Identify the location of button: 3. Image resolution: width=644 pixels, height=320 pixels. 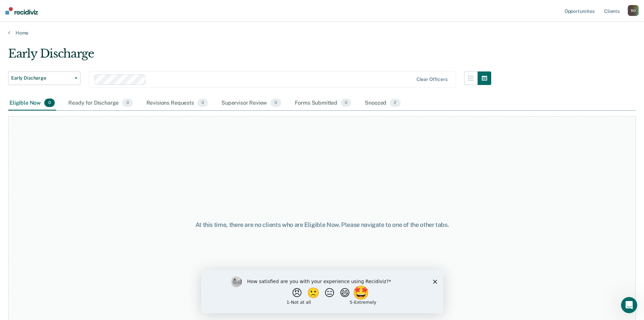
(129, 23).